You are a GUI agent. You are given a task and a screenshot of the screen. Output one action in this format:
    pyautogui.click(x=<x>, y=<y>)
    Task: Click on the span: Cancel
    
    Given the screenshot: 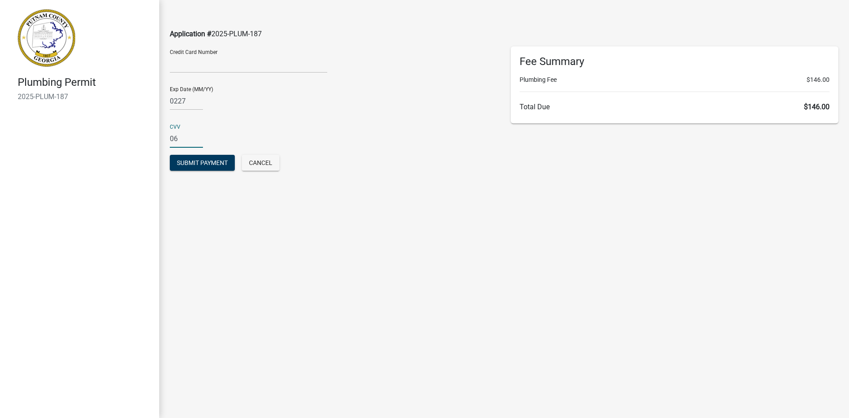 What is the action you would take?
    pyautogui.click(x=260, y=163)
    